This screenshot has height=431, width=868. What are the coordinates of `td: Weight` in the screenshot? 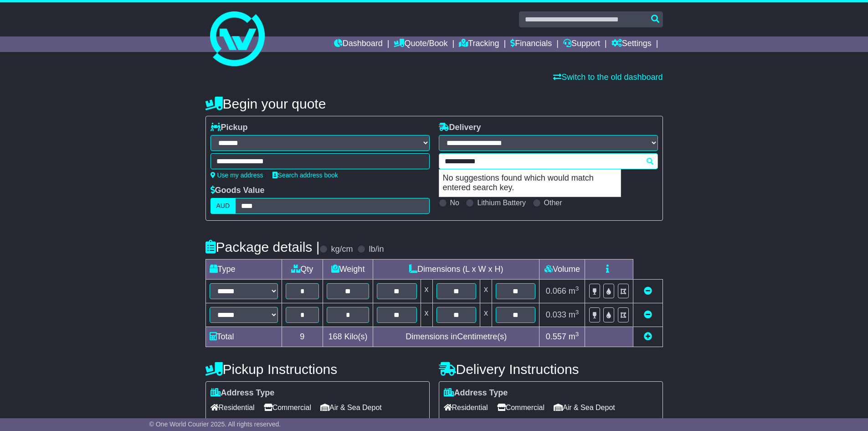 It's located at (348, 269).